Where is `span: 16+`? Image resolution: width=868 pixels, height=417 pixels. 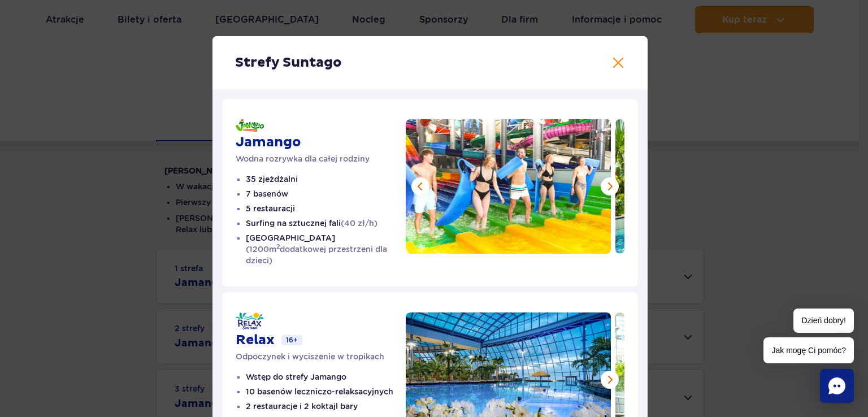 span: 16+ is located at coordinates (292, 340).